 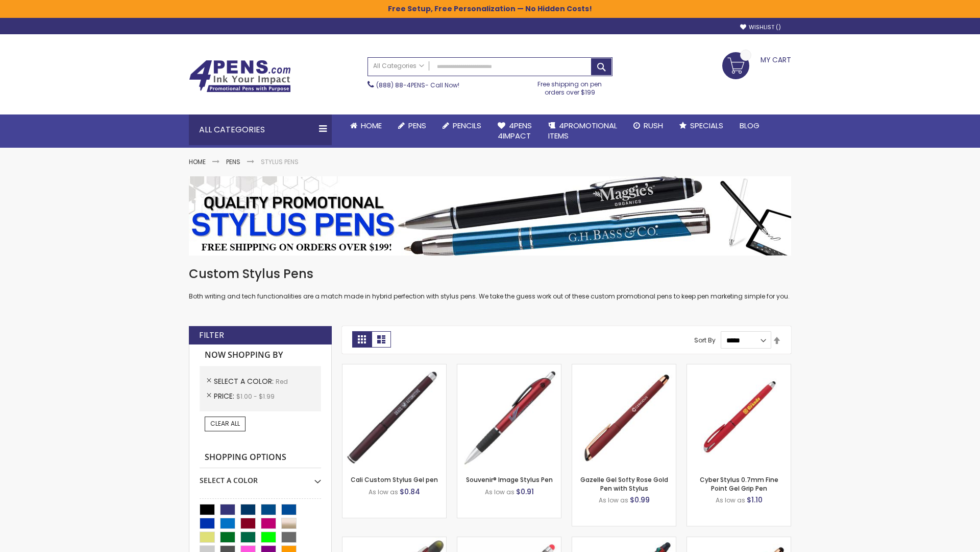 What do you see at coordinates (225, 424) in the screenshot?
I see `a: Clear All` at bounding box center [225, 424].